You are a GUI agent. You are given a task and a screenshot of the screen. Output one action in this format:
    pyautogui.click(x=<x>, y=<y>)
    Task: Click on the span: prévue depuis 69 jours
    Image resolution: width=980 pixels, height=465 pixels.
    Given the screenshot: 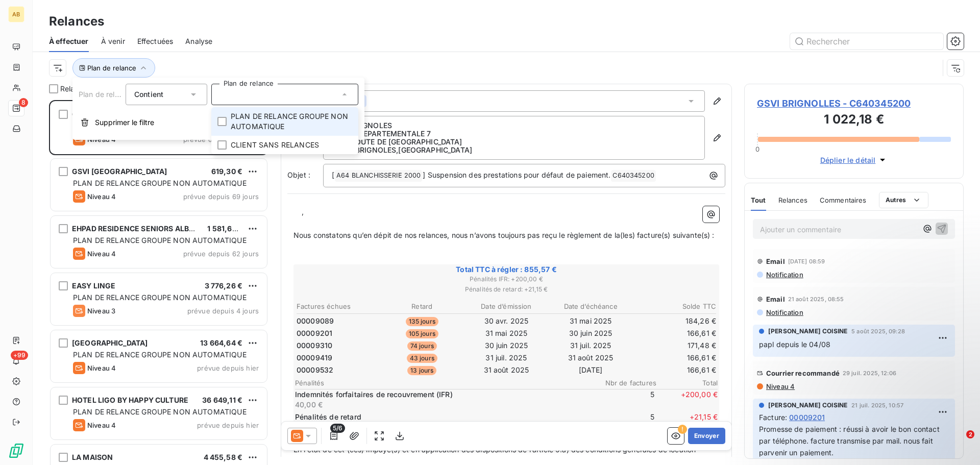 What is the action you would take?
    pyautogui.click(x=221, y=196)
    